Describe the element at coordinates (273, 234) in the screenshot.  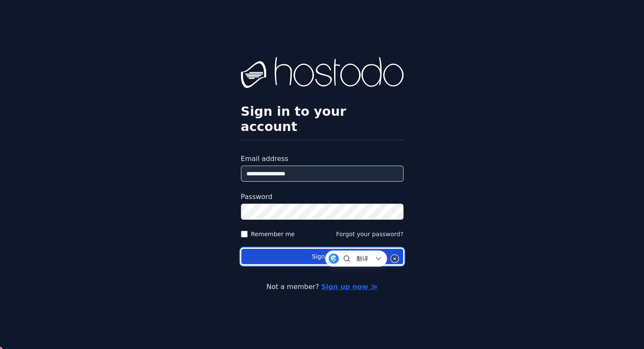
I see `label: Remember me` at that location.